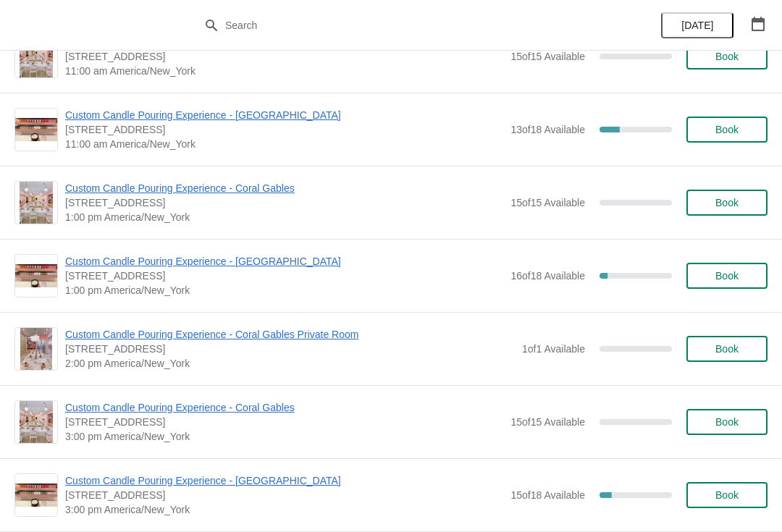  I want to click on span: 15 of 18 Available, so click(548, 495).